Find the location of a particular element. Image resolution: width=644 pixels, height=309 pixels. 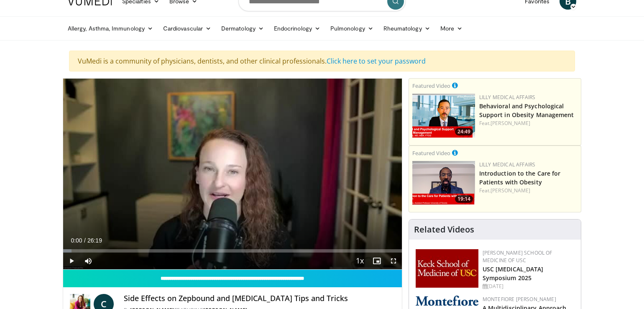

a: Rheumatology is located at coordinates (407, 28).